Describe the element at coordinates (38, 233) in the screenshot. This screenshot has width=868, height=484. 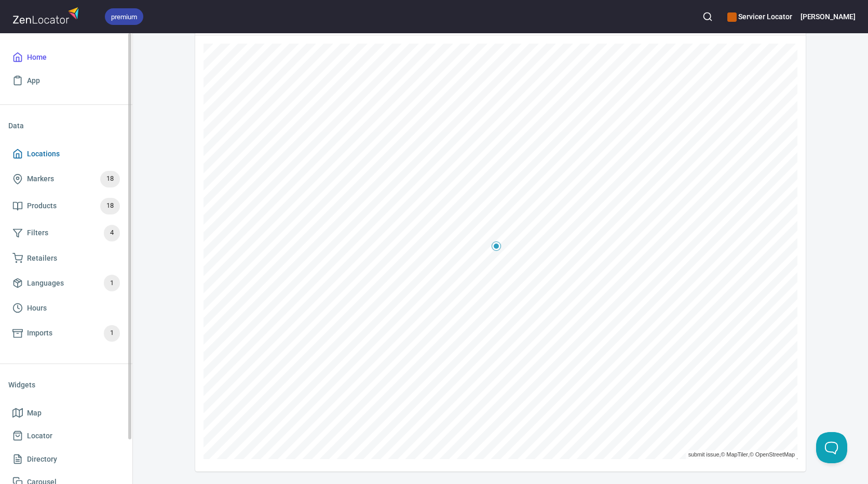
I see `span: Filters` at that location.